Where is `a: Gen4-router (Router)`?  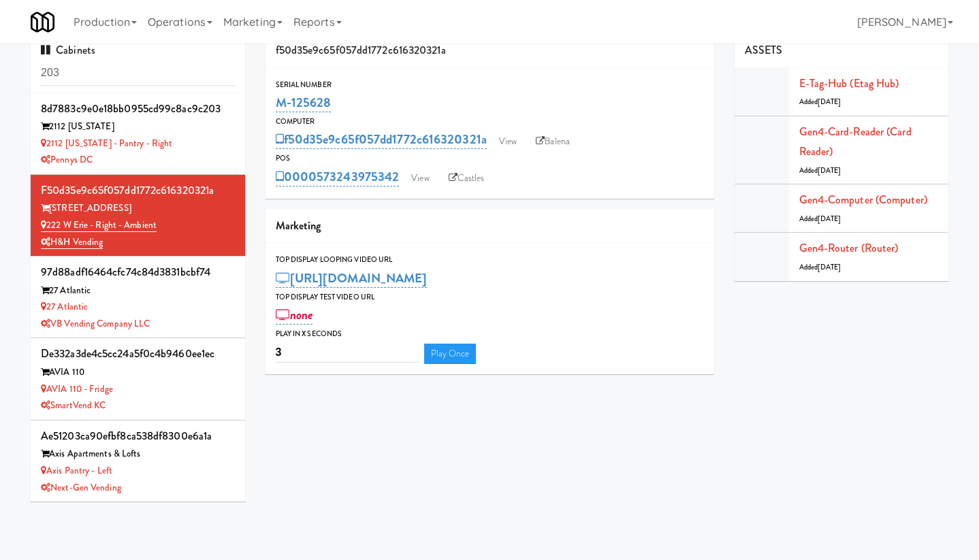 a: Gen4-router (Router) is located at coordinates (849, 247).